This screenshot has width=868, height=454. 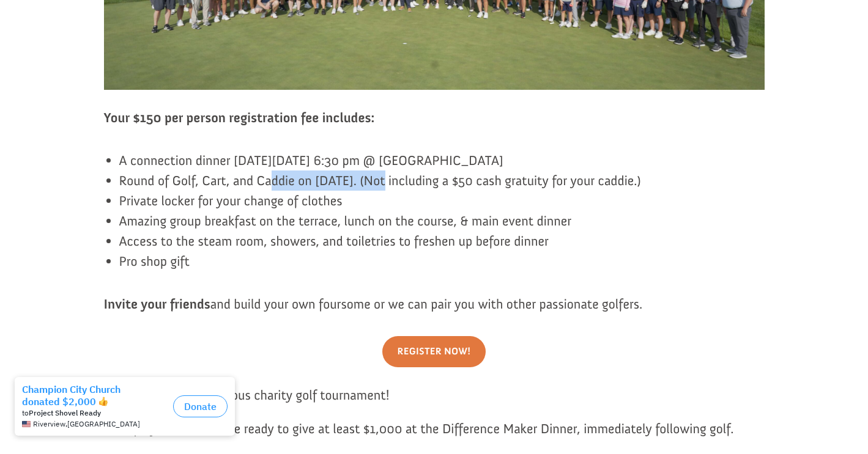 What do you see at coordinates (95, 24) in the screenshot?
I see `div: Champion City Church donated $2,000` at bounding box center [95, 24].